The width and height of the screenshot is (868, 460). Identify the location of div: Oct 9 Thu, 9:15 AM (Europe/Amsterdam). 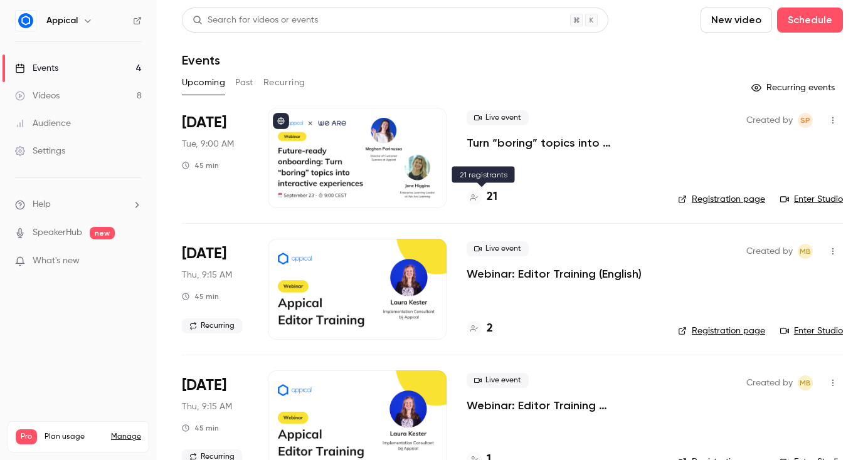
(215, 289).